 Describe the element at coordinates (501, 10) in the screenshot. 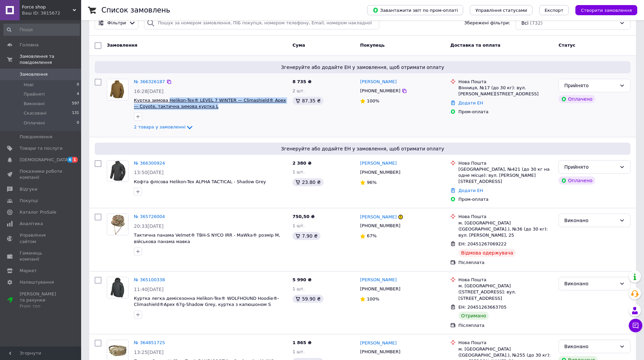

I see `span: Управління статусами` at that location.